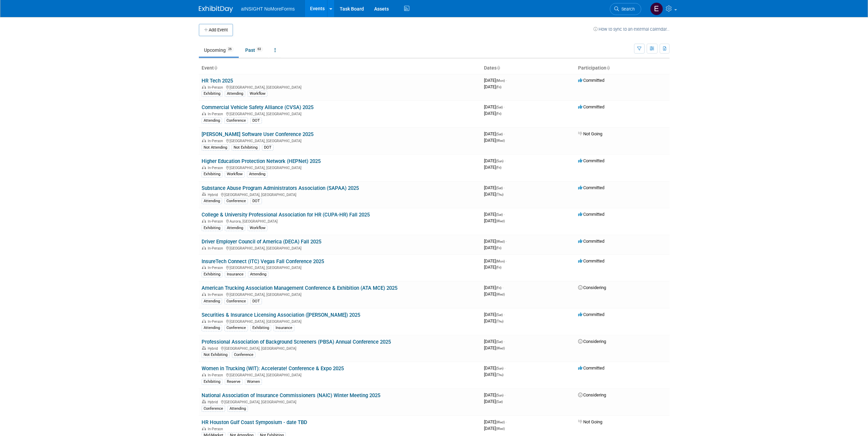 The height and width of the screenshot is (436, 868). What do you see at coordinates (498, 68) in the screenshot?
I see `a: Sort by Start Date` at bounding box center [498, 68].